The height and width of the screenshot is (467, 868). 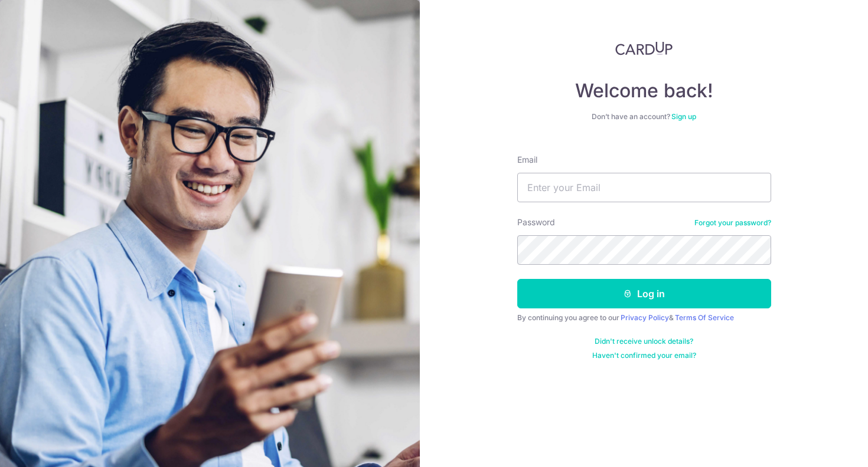 What do you see at coordinates (644, 48) in the screenshot?
I see `img: CardUp Logo` at bounding box center [644, 48].